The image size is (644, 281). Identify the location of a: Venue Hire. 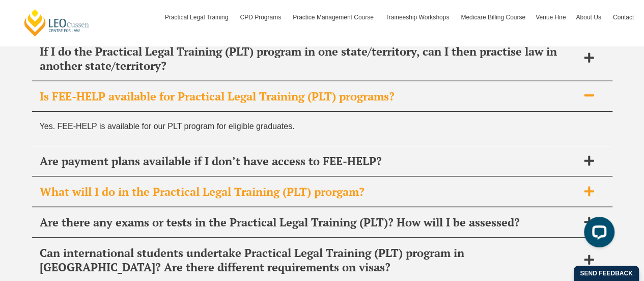
(550, 18).